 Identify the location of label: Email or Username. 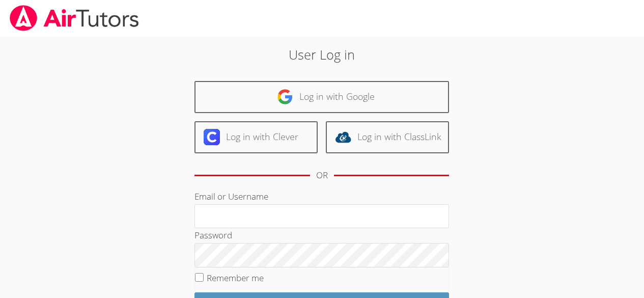
(231, 196).